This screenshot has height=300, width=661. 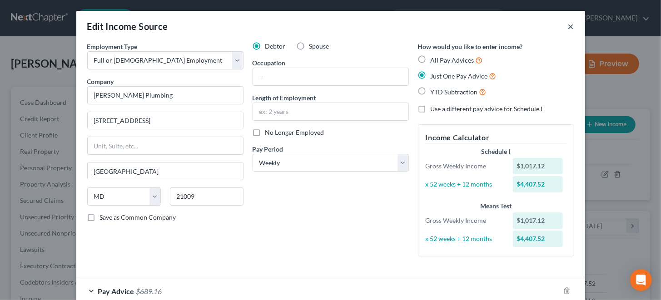 What do you see at coordinates (275, 46) in the screenshot?
I see `span: Debtor` at bounding box center [275, 46].